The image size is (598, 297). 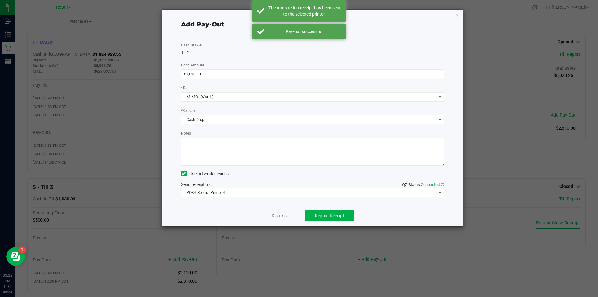 I want to click on span: Cash Drop, so click(x=309, y=120).